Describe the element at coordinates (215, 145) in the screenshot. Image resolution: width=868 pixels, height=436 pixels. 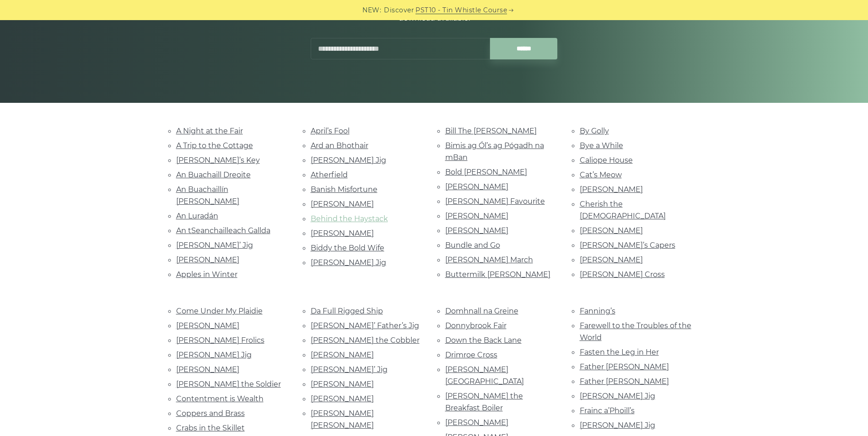
I see `a: A Trip to the Cottage` at that location.